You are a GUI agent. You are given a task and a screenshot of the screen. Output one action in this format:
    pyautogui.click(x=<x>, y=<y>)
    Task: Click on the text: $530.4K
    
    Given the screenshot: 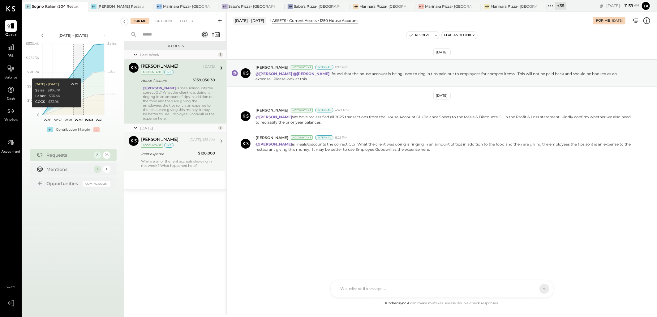 What is the action you would take?
    pyautogui.click(x=32, y=44)
    